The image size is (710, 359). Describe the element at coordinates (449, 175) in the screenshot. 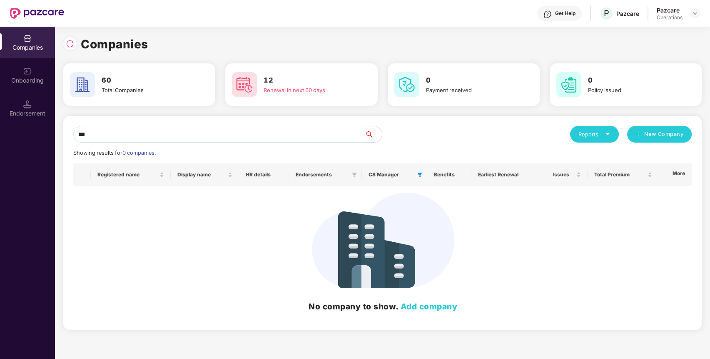

I see `th: Benefits` at that location.